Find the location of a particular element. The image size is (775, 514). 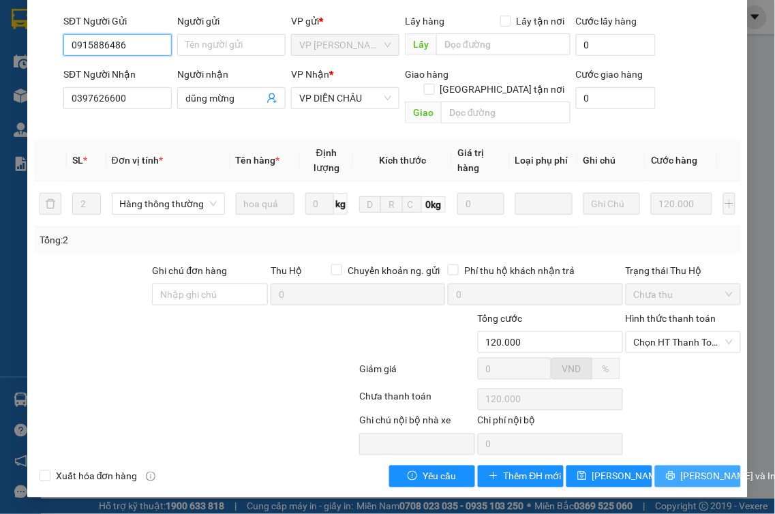

span: Giá trị hàng is located at coordinates (470, 160).